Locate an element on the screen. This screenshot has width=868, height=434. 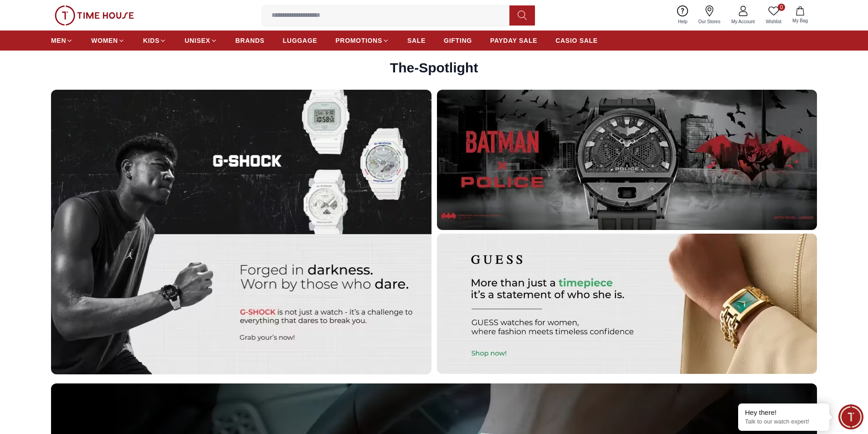
a: MEN is located at coordinates (62, 40).